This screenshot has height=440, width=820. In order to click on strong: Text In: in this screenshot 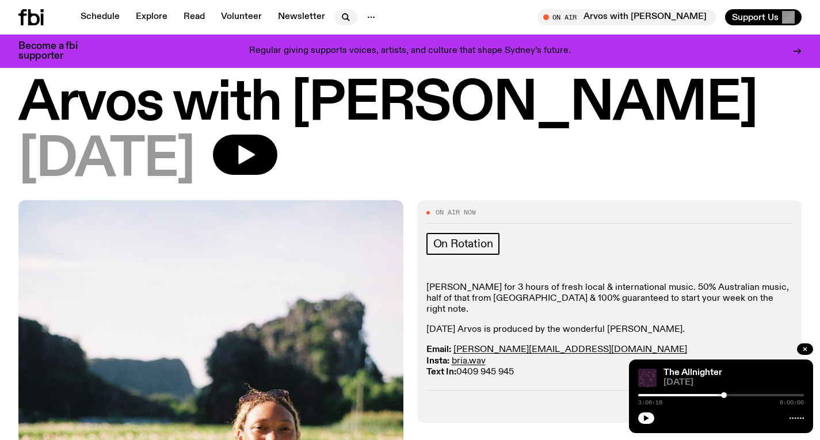, I will do `click(442, 373)`.